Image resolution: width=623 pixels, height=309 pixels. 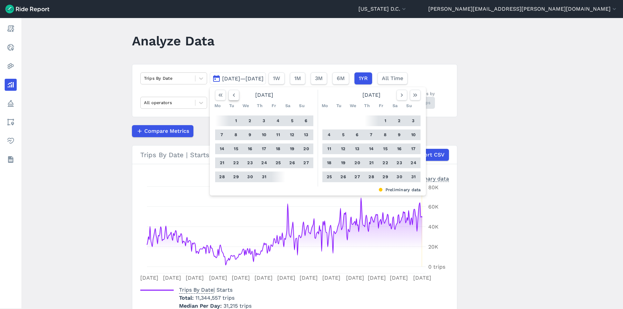 I want to click on button: 27, so click(x=306, y=163).